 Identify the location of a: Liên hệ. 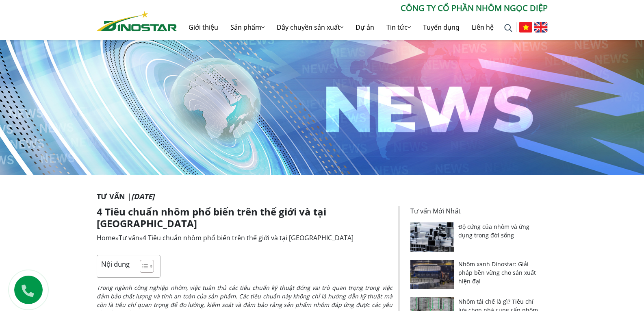
(482, 27).